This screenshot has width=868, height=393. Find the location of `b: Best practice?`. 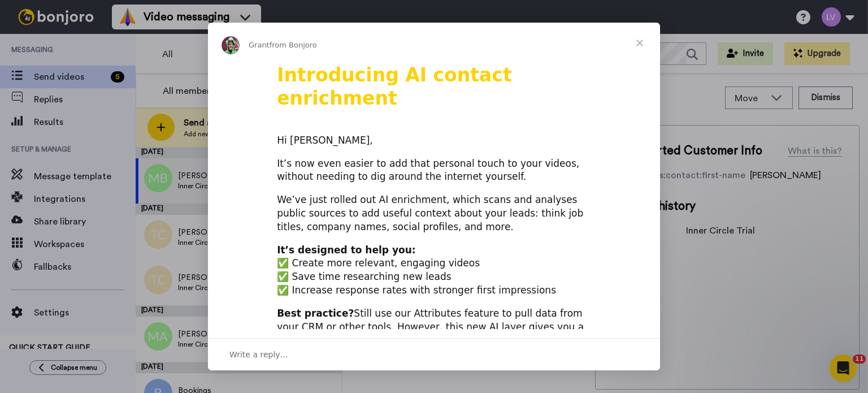

b: Best practice? is located at coordinates (316, 314).